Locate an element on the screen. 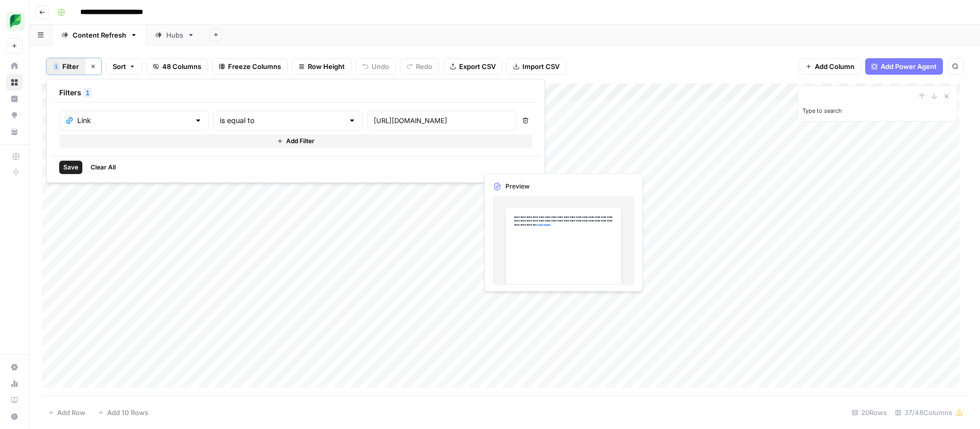  button: Add Power Agent is located at coordinates (904, 66).